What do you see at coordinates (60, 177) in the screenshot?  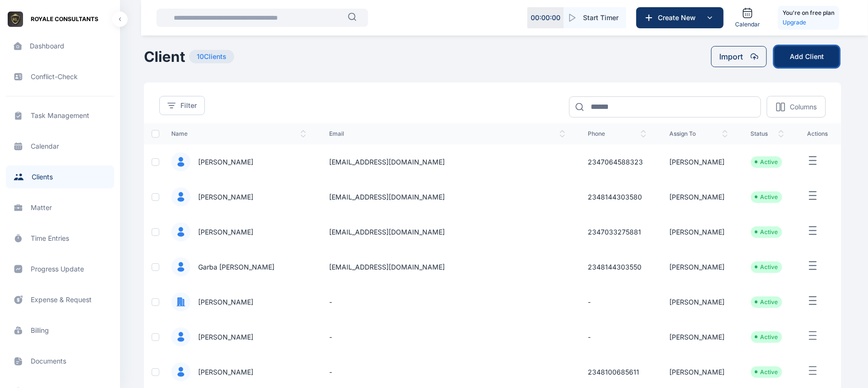 I see `span: clients` at bounding box center [60, 177].